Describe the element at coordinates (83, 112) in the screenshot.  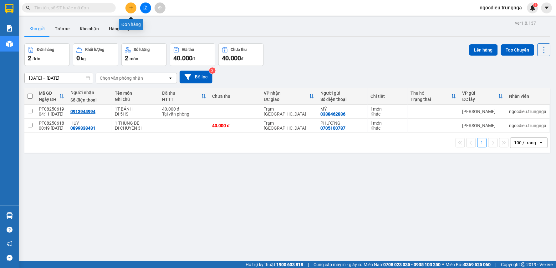
I see `div: 0913944994` at that location.